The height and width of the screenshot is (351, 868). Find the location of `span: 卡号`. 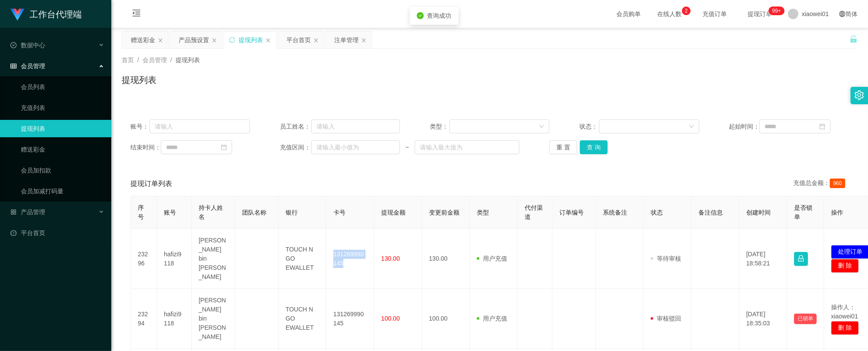

span: 卡号 is located at coordinates (340, 212).